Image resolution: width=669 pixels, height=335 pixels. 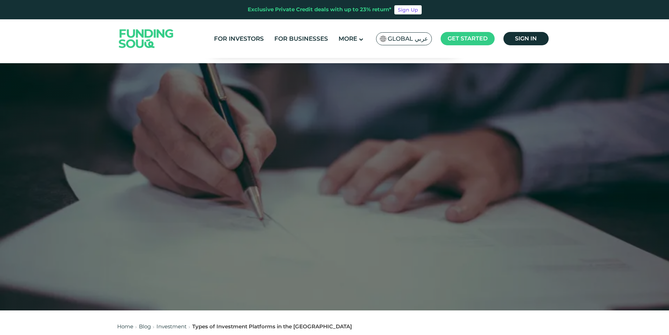 I want to click on a: Sign Up, so click(x=408, y=10).